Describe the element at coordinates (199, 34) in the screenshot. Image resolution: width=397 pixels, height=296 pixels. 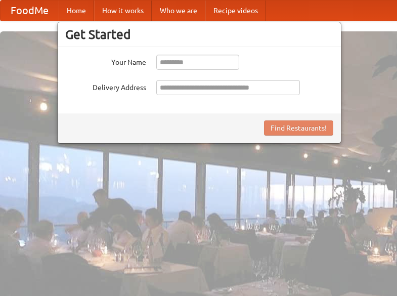
I see `h3: Get Started` at that location.